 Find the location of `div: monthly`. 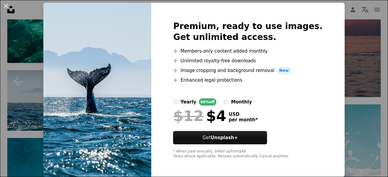

div: monthly is located at coordinates (241, 102).